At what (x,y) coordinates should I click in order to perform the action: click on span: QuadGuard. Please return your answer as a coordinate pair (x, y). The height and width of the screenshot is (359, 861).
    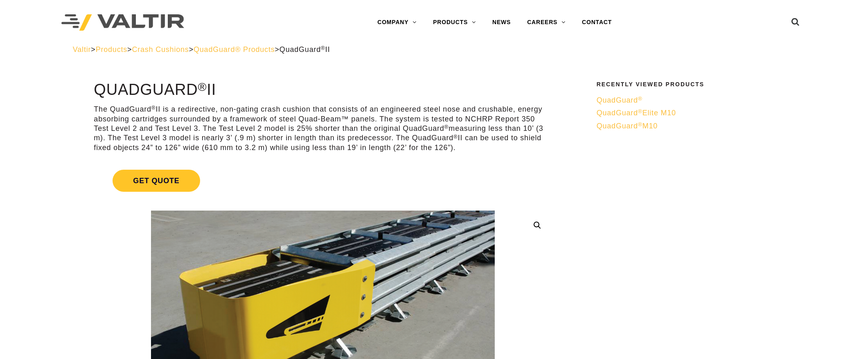
    Looking at the image, I should click on (620, 100).